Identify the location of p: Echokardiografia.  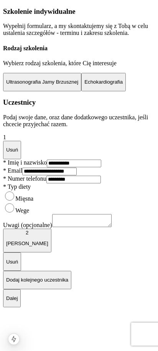
(104, 82).